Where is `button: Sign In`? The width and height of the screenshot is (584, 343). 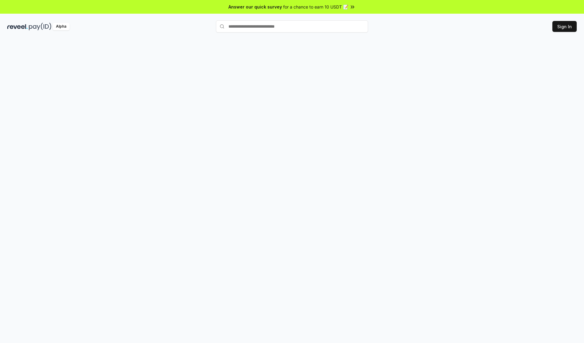 button: Sign In is located at coordinates (565, 26).